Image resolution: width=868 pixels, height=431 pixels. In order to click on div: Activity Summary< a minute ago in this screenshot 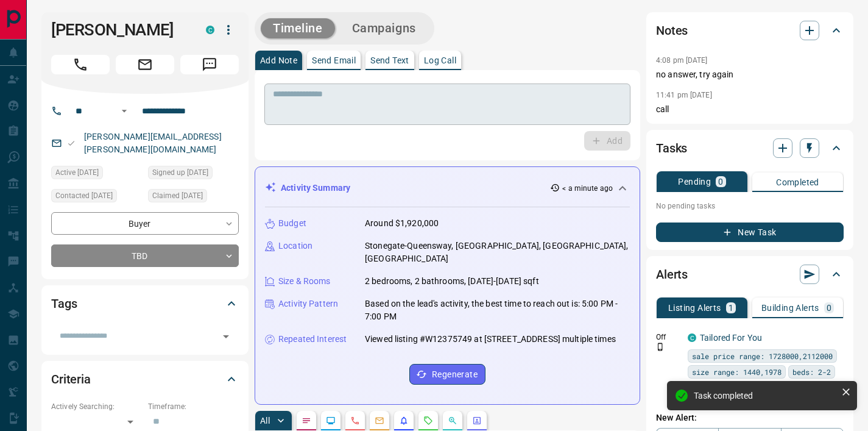, I will do `click(447, 188)`.